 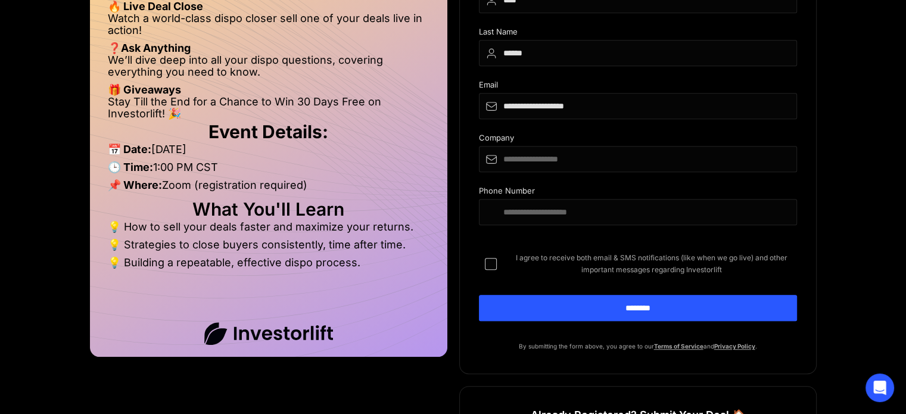 I want to click on li: Zoom (registration required), so click(x=269, y=188).